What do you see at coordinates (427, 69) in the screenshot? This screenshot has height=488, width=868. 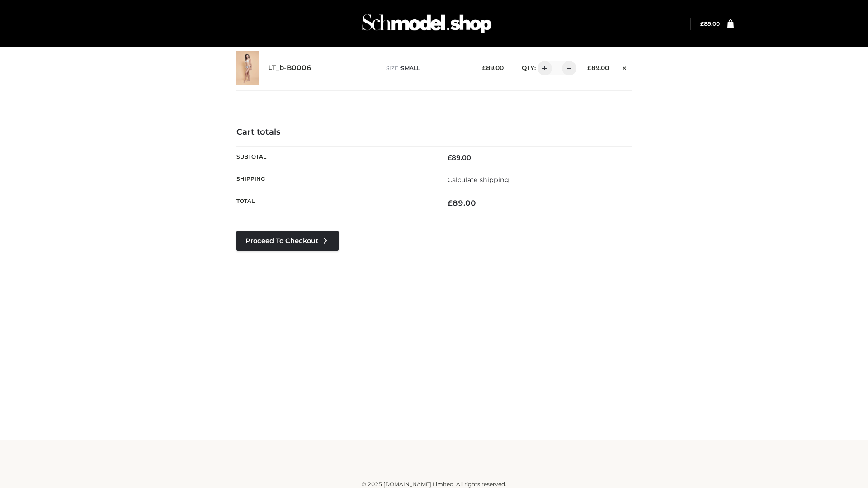 I see `p: size :` at bounding box center [427, 69].